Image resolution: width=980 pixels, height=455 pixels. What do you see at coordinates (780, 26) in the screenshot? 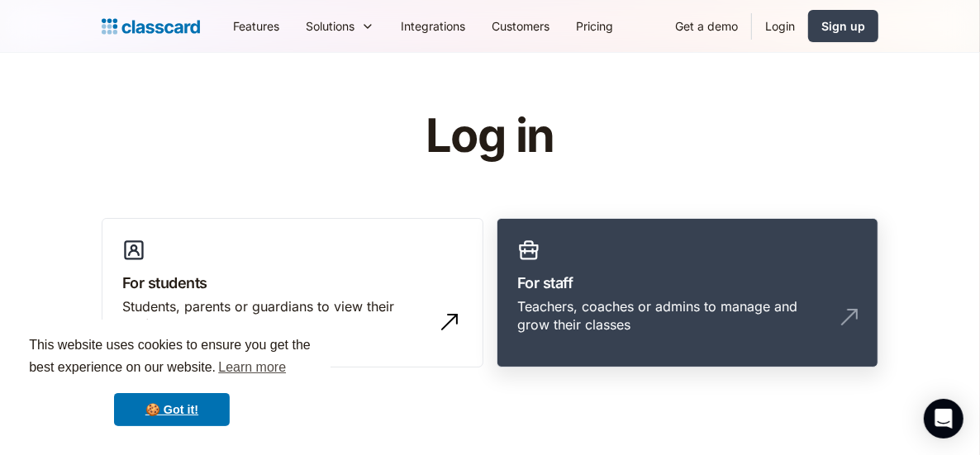
I see `a: Login` at bounding box center [780, 26].